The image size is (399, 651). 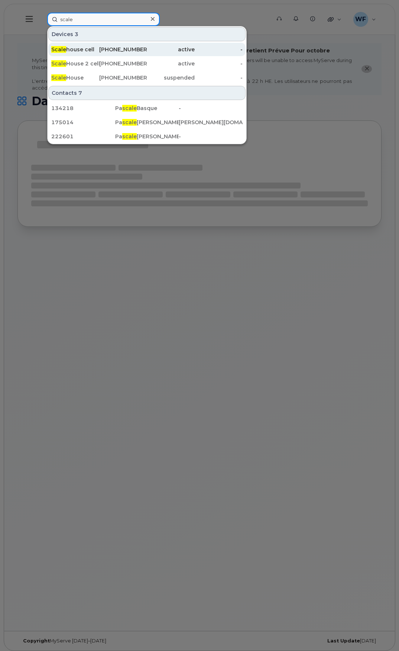 What do you see at coordinates (147, 93) in the screenshot?
I see `div: Contacts` at bounding box center [147, 93].